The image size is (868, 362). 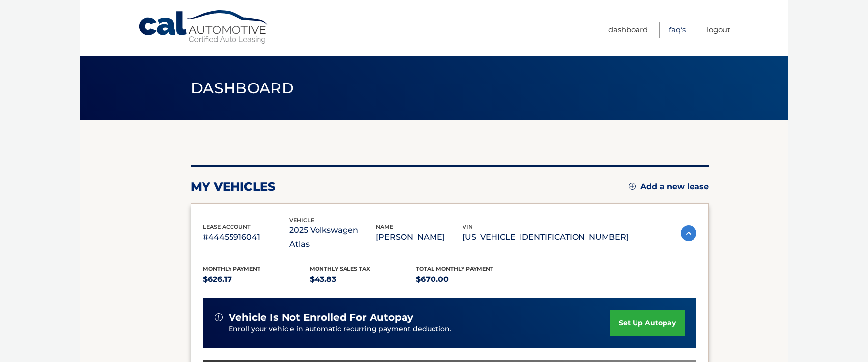 I want to click on span: vehicle is not enrolled for autopay, so click(x=321, y=318).